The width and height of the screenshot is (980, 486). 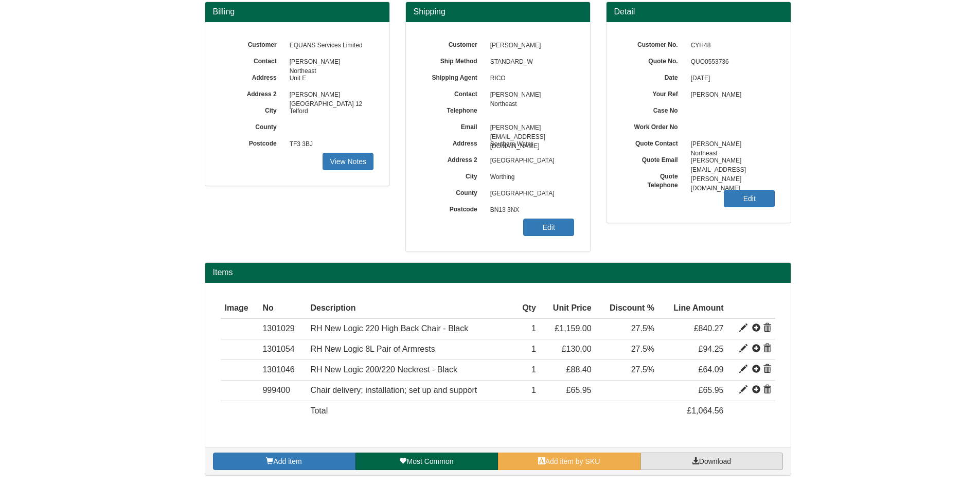 What do you see at coordinates (240, 309) in the screenshot?
I see `th: Image` at bounding box center [240, 309].